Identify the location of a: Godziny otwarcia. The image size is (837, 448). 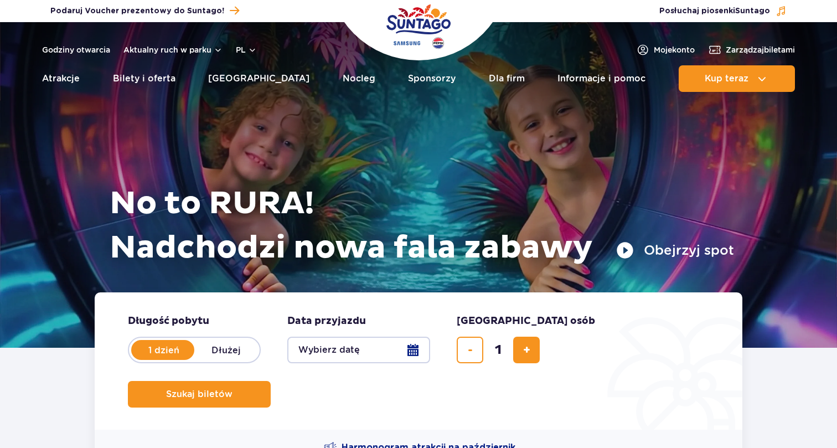
(76, 50).